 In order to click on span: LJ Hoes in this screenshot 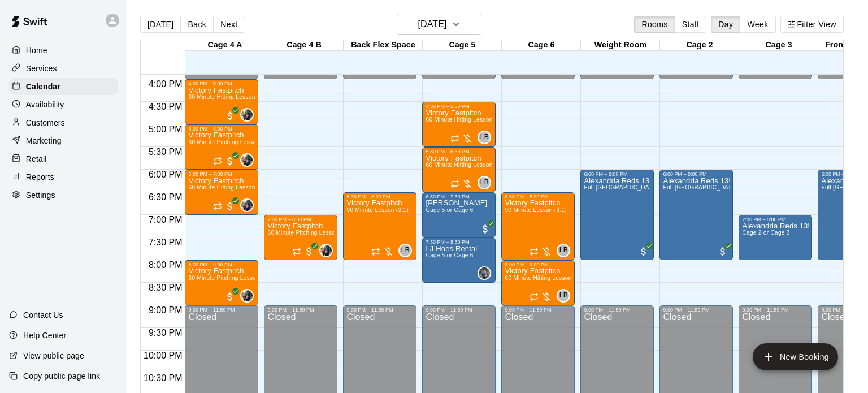, I will do `click(487, 273)`.